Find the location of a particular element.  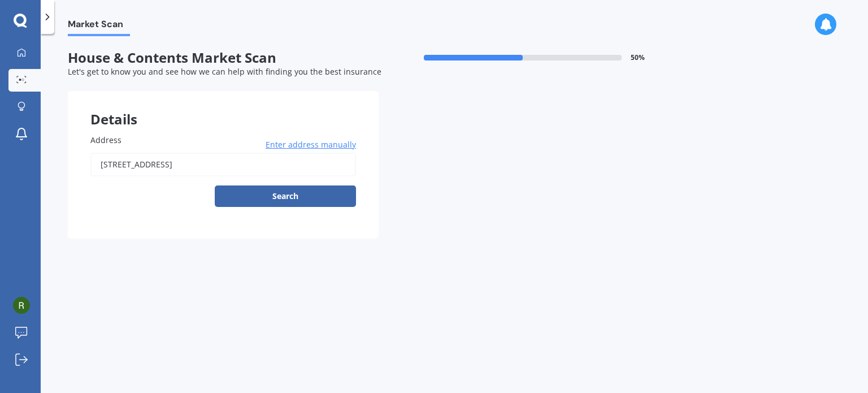

span: House & Contents Market Scan is located at coordinates (223, 57).